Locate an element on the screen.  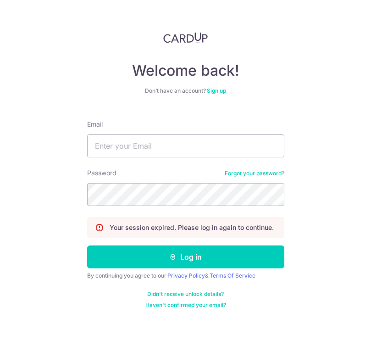
h4: Welcome back! is located at coordinates (186, 71).